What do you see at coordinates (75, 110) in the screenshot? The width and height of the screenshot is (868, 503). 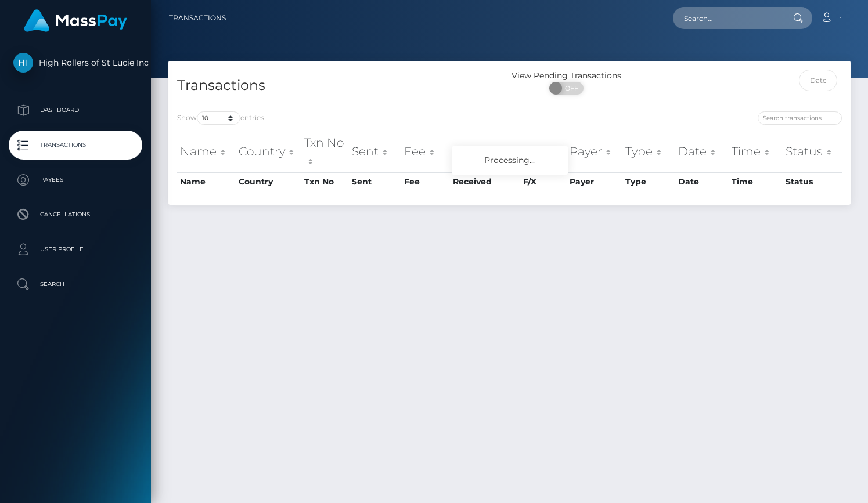 I see `a: Dashboard` at bounding box center [75, 110].